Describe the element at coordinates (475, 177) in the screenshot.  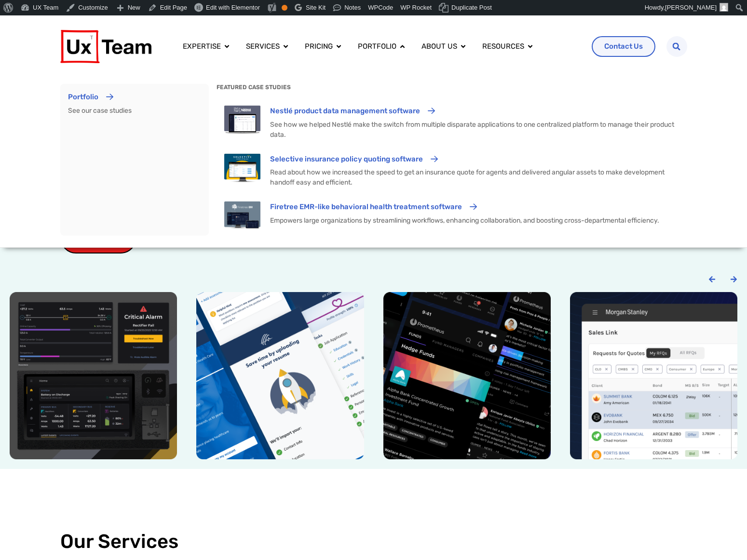
I see `p: Read about how we increased the speed to get an insurance quote for agents and delivered angular ...` at that location.